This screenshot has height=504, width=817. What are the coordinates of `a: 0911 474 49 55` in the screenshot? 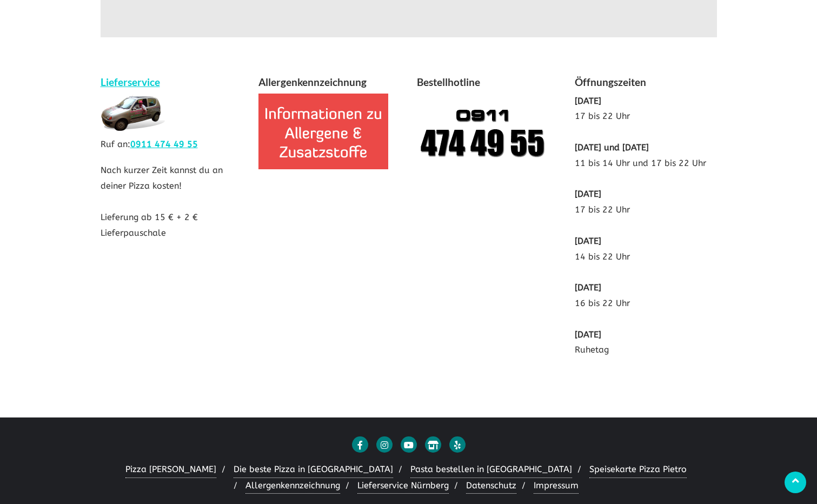 It's located at (164, 144).